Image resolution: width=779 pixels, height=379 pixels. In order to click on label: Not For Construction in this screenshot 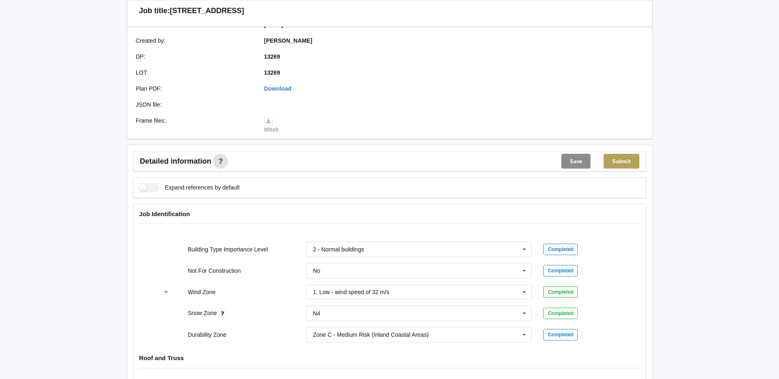, I will do `click(214, 271)`.